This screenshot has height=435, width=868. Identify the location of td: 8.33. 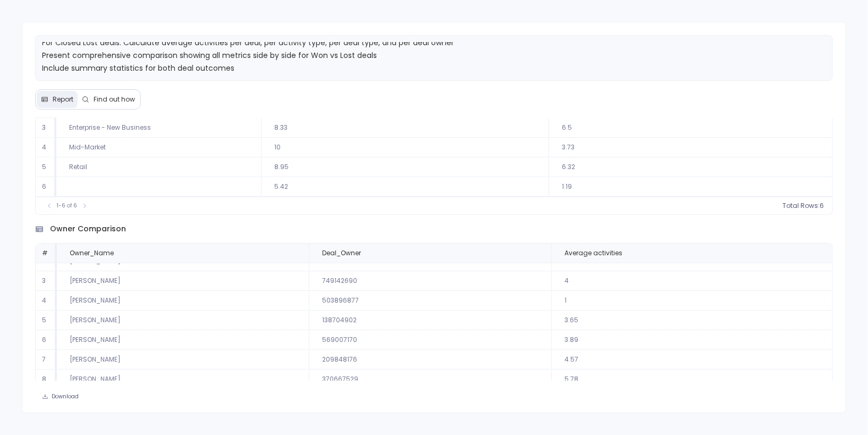
(404, 128).